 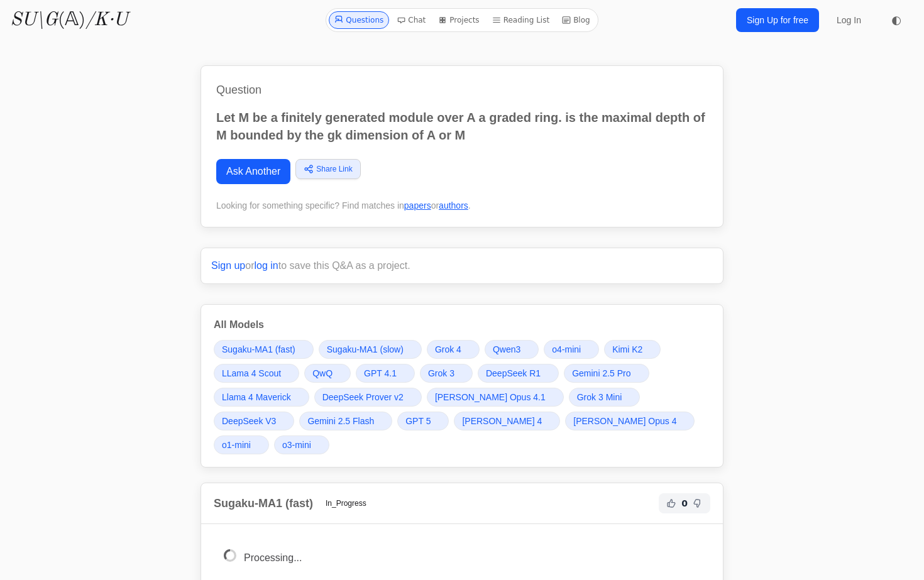 I want to click on a: o3-mini, so click(x=301, y=446).